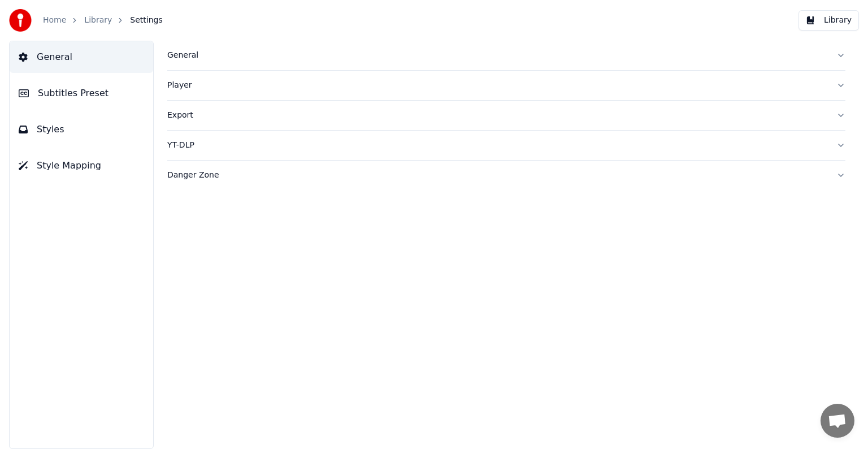 This screenshot has height=449, width=868. Describe the element at coordinates (828, 21) in the screenshot. I see `button: Library` at that location.